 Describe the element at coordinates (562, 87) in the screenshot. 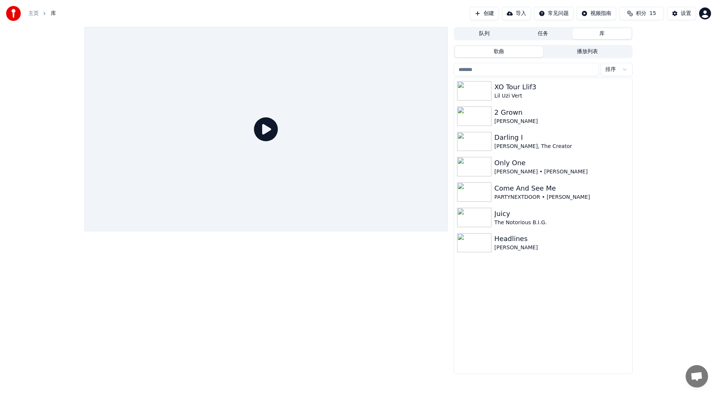

I see `div: XO Tour Llif3` at that location.